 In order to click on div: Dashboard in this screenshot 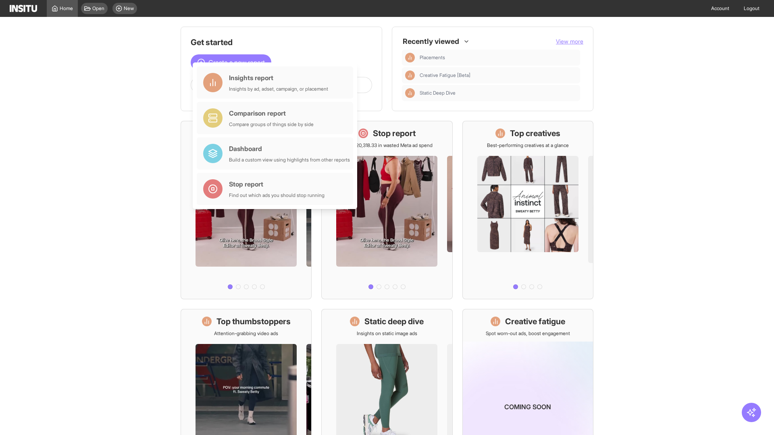, I will do `click(289, 149)`.